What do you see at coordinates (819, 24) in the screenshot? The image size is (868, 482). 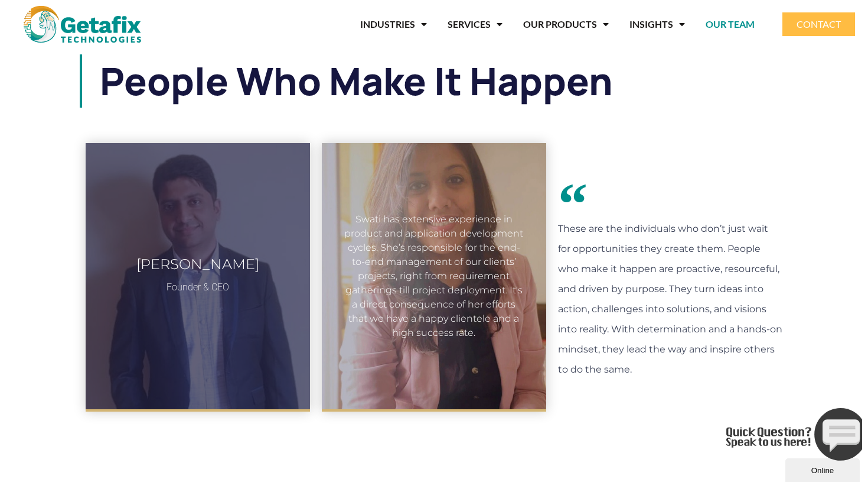 I see `span: CONTACT` at bounding box center [819, 24].